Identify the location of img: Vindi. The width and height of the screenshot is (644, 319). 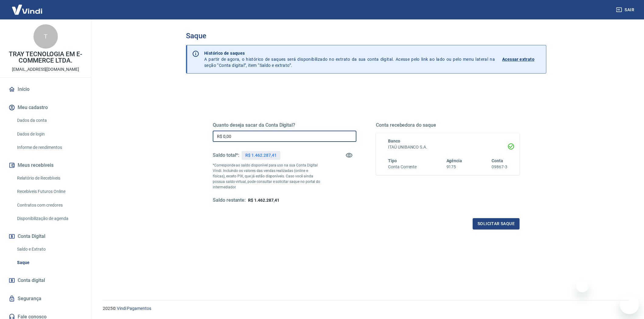
(27, 10).